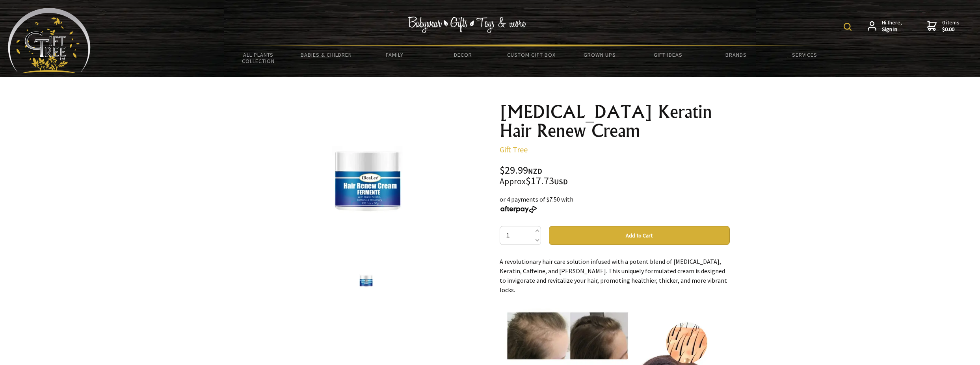 The width and height of the screenshot is (980, 365). I want to click on a: Brands, so click(736, 55).